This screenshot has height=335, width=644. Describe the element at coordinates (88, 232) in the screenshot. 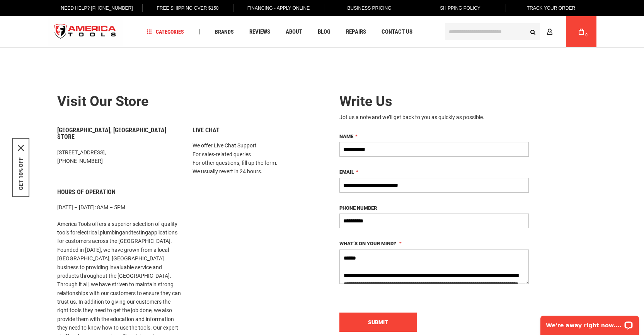

I see `a: electrical` at that location.